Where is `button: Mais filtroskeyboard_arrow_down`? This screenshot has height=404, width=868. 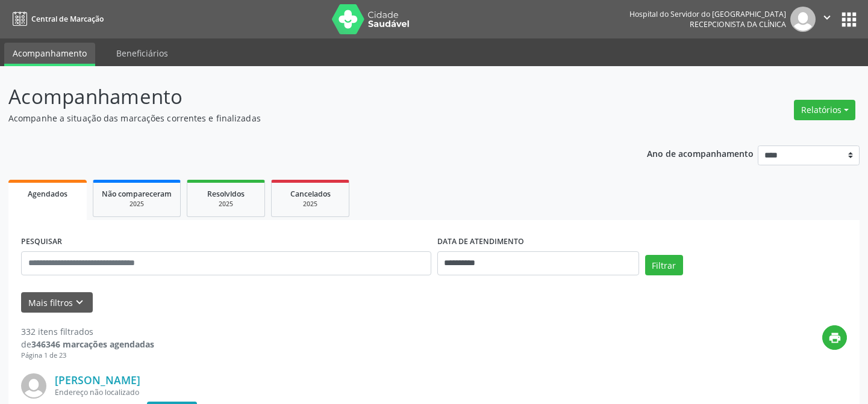 button: Mais filtroskeyboard_arrow_down is located at coordinates (57, 303).